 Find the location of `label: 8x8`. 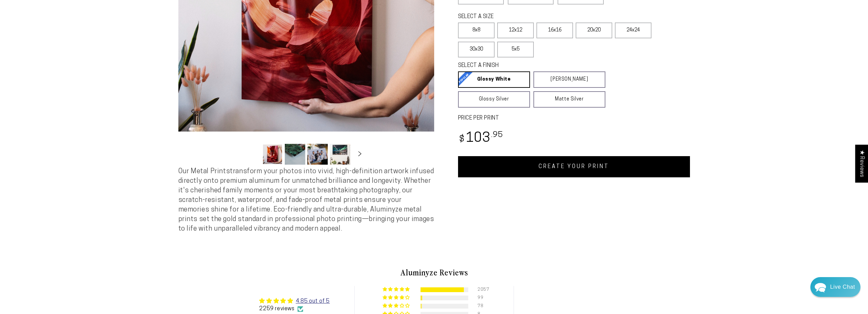

label: 8x8 is located at coordinates (476, 31).